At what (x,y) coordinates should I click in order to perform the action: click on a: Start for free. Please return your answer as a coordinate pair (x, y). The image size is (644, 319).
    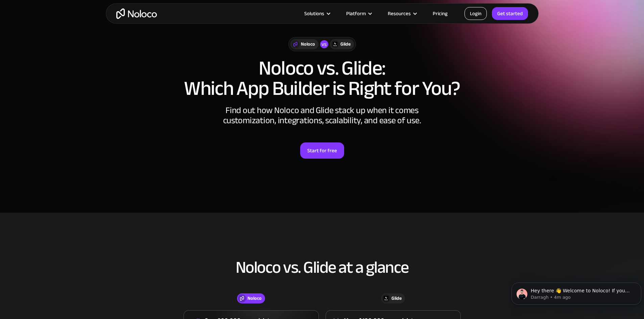
    Looking at the image, I should click on (322, 151).